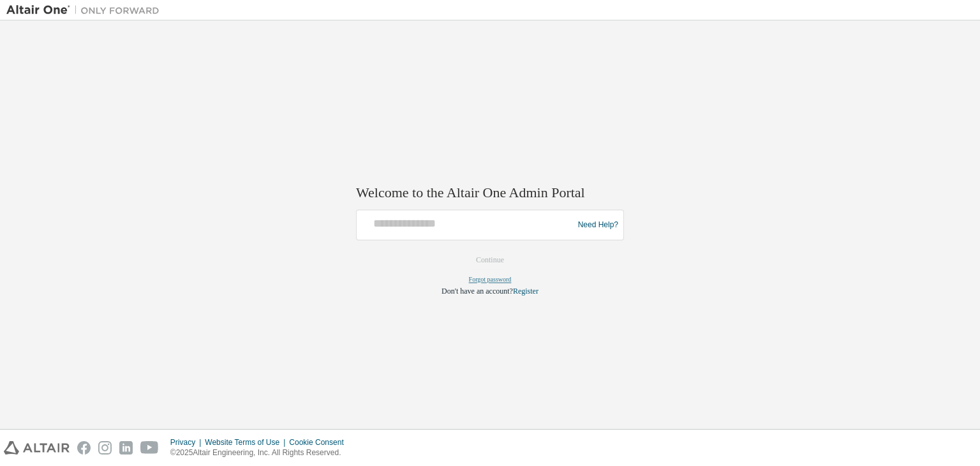  I want to click on img: instagram.svg, so click(105, 447).